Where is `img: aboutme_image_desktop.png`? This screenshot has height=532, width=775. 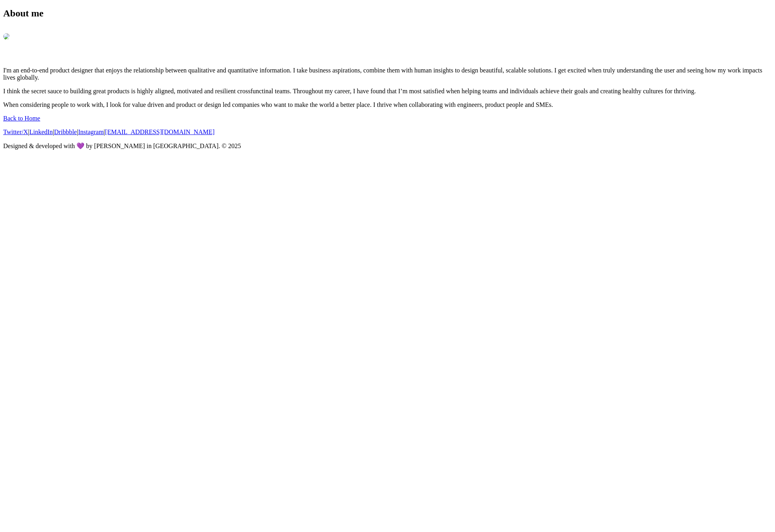
img: aboutme_image_desktop.png is located at coordinates (6, 37).